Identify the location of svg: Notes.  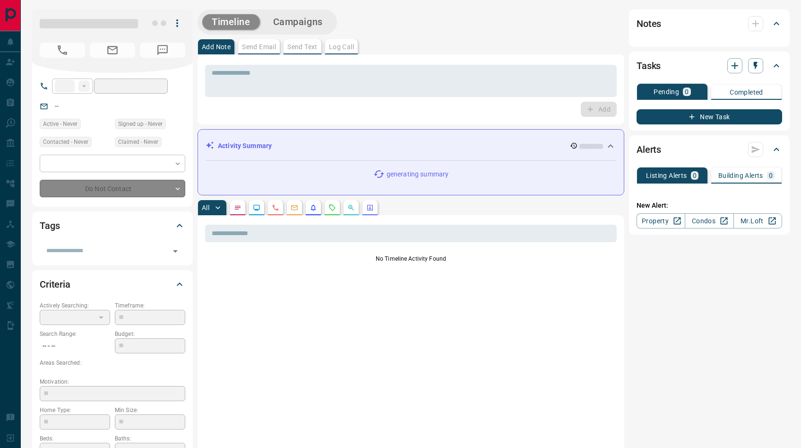
(238, 207).